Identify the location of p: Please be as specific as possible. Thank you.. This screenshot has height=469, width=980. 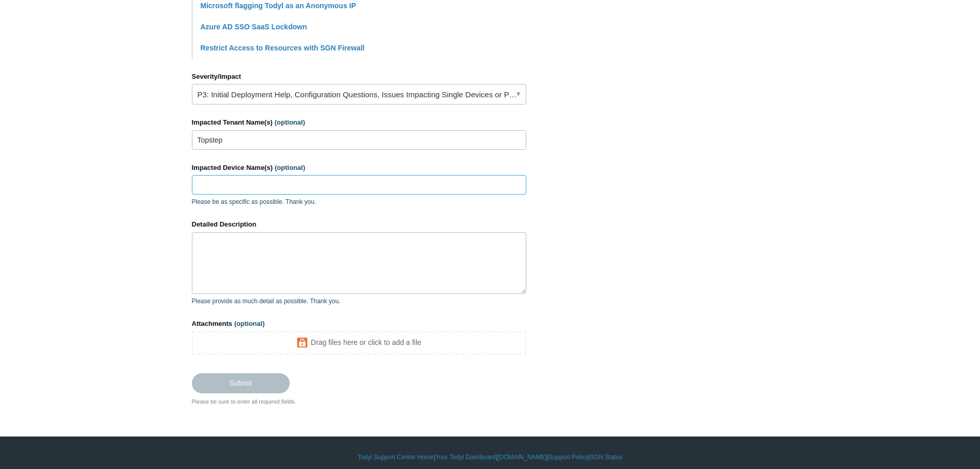
(359, 202).